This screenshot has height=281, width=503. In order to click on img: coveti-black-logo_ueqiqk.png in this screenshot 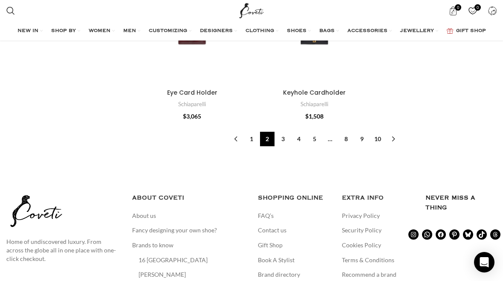, I will do `click(36, 211)`.